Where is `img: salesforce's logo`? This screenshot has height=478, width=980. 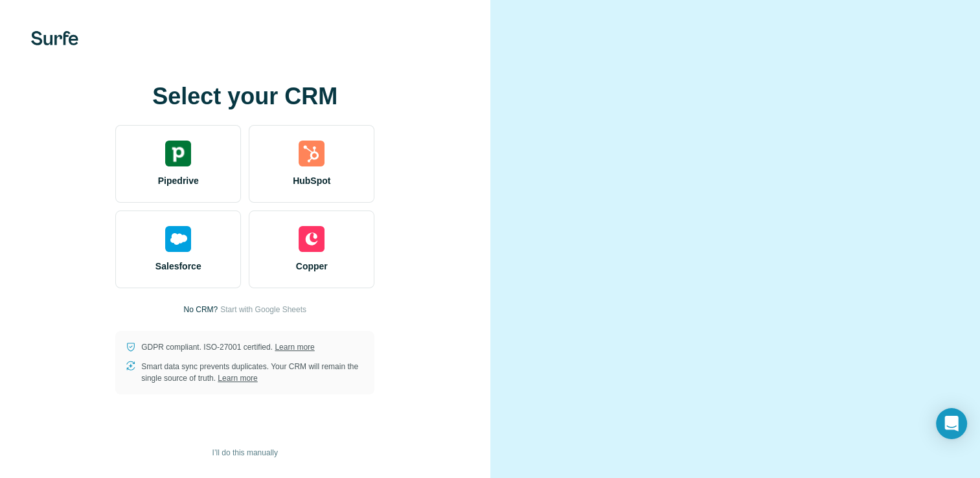 img: salesforce's logo is located at coordinates (178, 239).